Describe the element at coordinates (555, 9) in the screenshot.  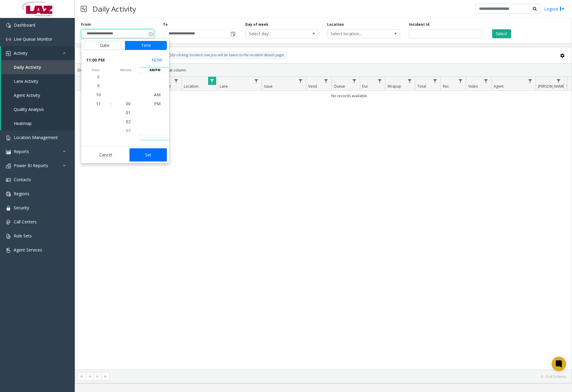
I see `a: Logout` at that location.